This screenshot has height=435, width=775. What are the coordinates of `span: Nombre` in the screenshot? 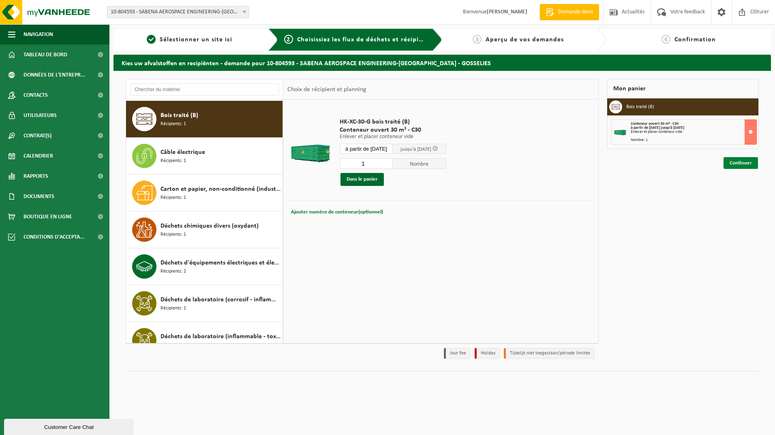 It's located at (419, 164).